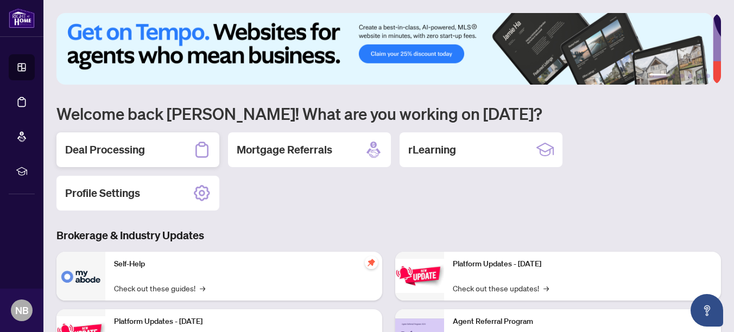 Image resolution: width=734 pixels, height=332 pixels. I want to click on h2: Mortgage Referrals, so click(285, 150).